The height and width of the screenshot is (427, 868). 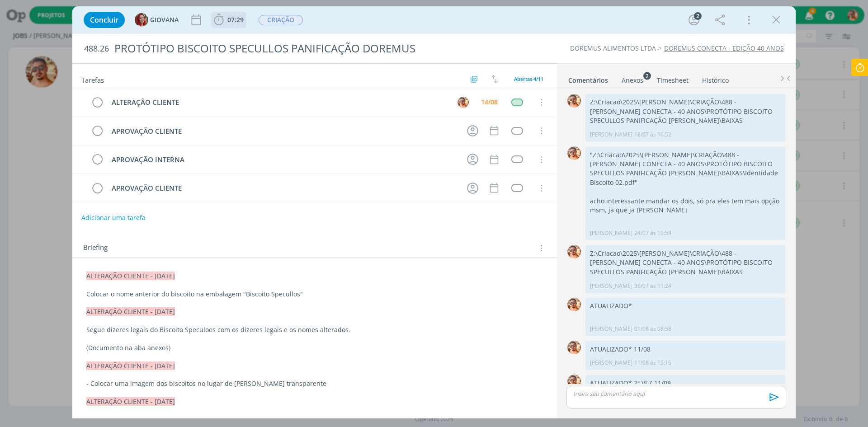 What do you see at coordinates (434, 213) in the screenshot?
I see `div: dialog` at bounding box center [434, 213].